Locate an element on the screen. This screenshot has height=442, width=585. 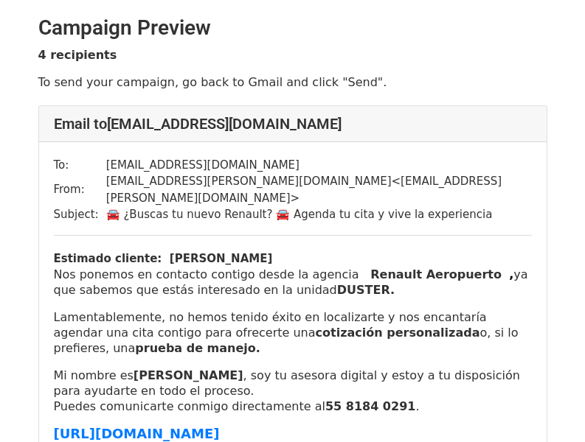
td: 🚘 ¿Buscas tu nuevo Renault? 🚘 Agenda tu cita y vive la experiencia is located at coordinates (318, 215).